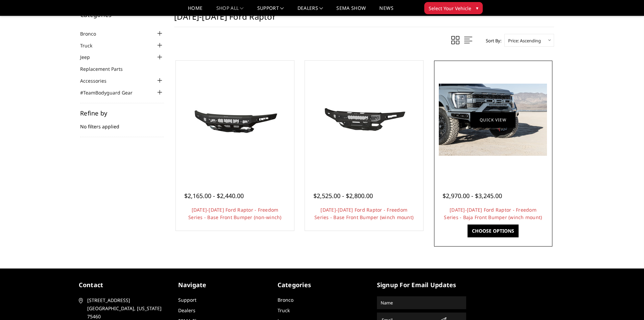  What do you see at coordinates (364, 120) in the screenshot?
I see `img: 2021-2025 Ford Raptor - Freedom Series - Base Front Bumper (winch mount)` at bounding box center [364, 120].